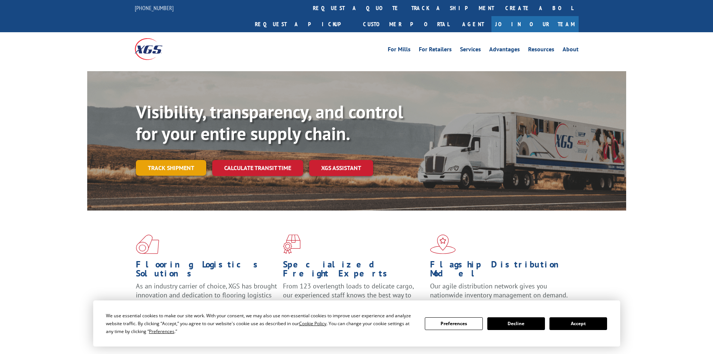  Describe the element at coordinates (261, 323) in the screenshot. I see `div: We use essential cookies to make our site work. With your consent, we may also use non-essential ...` at that location.